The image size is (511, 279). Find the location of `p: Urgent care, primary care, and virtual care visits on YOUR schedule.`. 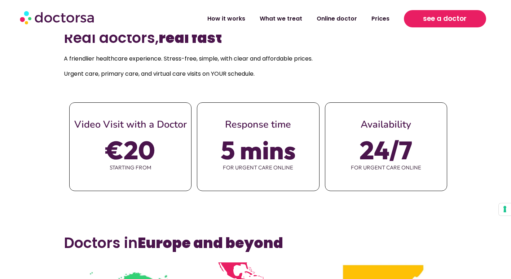

p: Urgent care, primary care, and virtual care visits on YOUR schedule. is located at coordinates (255, 74).